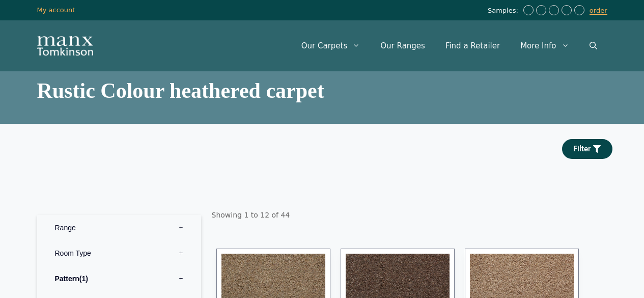 The height and width of the screenshot is (298, 644). What do you see at coordinates (119, 253) in the screenshot?
I see `label: Room Type` at bounding box center [119, 253].